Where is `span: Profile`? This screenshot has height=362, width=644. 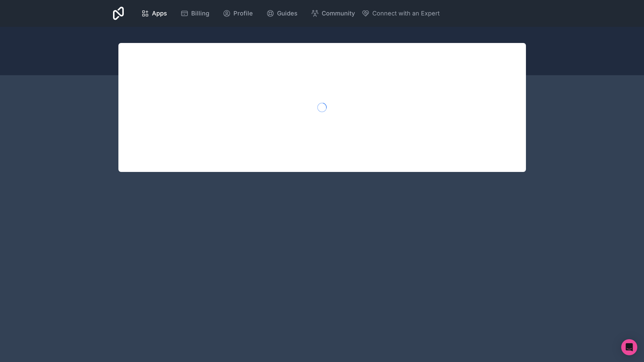
span: Profile is located at coordinates (243, 14).